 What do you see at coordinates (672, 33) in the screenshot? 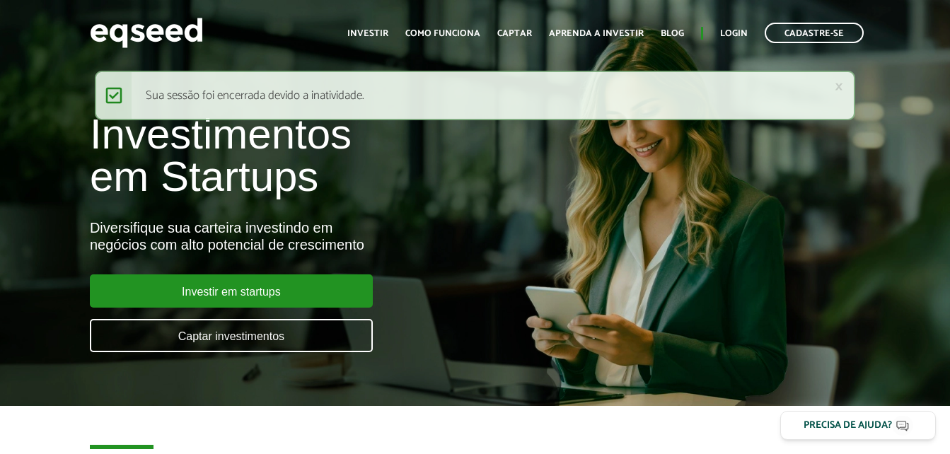
I see `a: Blog` at bounding box center [672, 33].